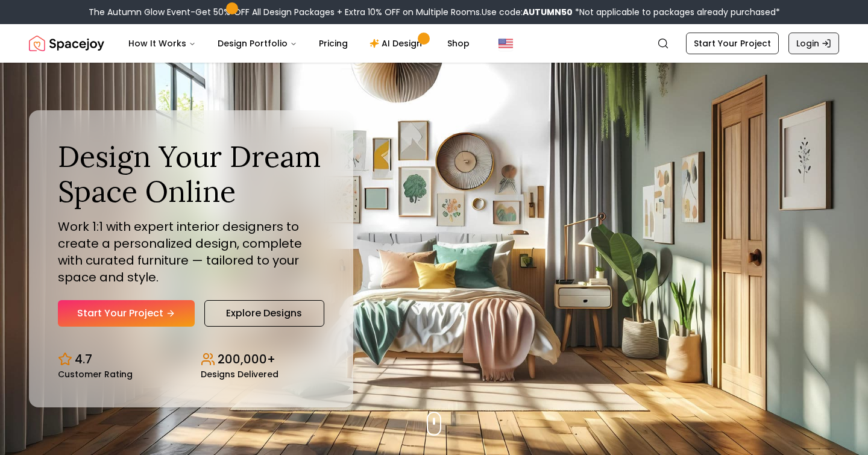 This screenshot has width=868, height=455. What do you see at coordinates (458, 43) in the screenshot?
I see `a: Shop` at bounding box center [458, 43].